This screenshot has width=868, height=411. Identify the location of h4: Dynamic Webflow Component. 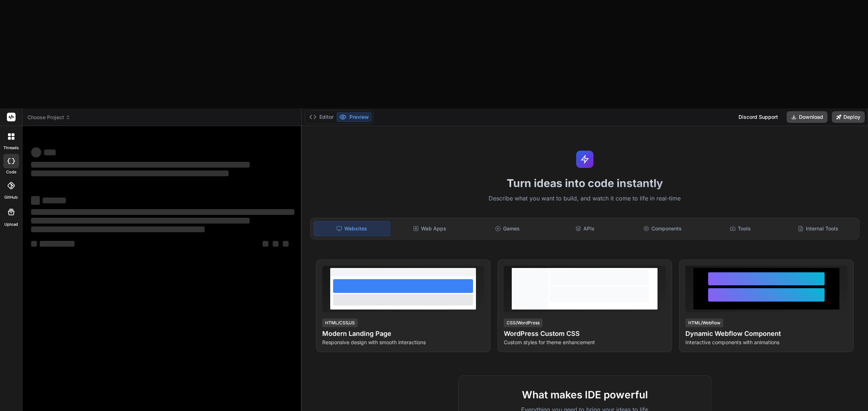
(767, 334).